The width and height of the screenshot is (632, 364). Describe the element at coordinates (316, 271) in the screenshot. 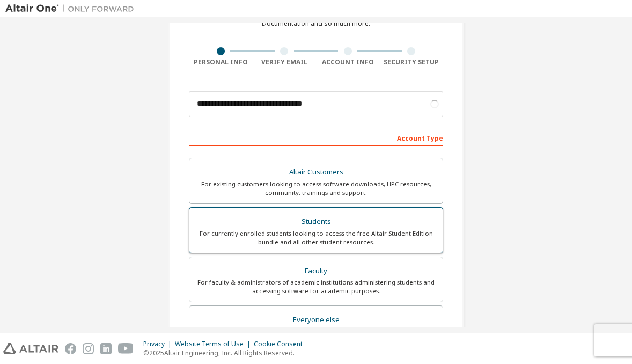

I see `div: Faculty` at that location.